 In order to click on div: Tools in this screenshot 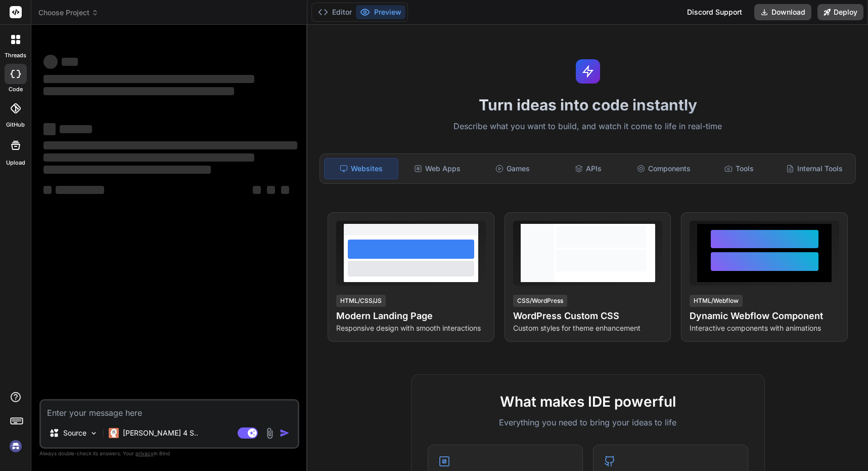, I will do `click(739, 169)`.